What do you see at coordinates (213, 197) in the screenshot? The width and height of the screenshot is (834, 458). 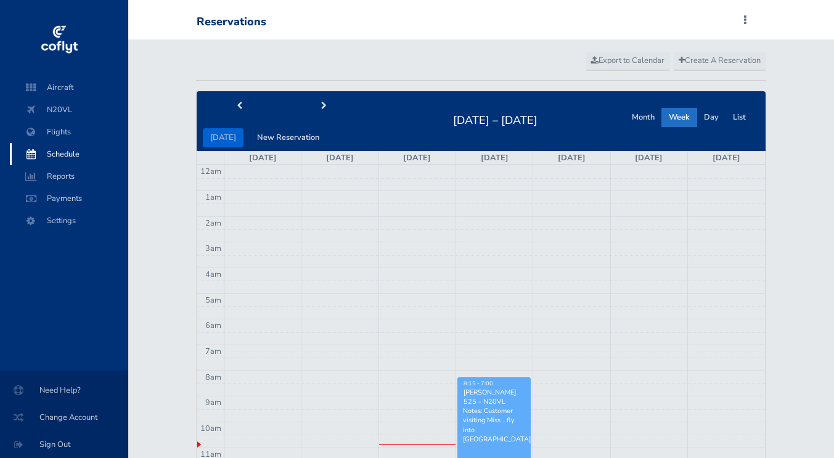 I see `span: 1am` at bounding box center [213, 197].